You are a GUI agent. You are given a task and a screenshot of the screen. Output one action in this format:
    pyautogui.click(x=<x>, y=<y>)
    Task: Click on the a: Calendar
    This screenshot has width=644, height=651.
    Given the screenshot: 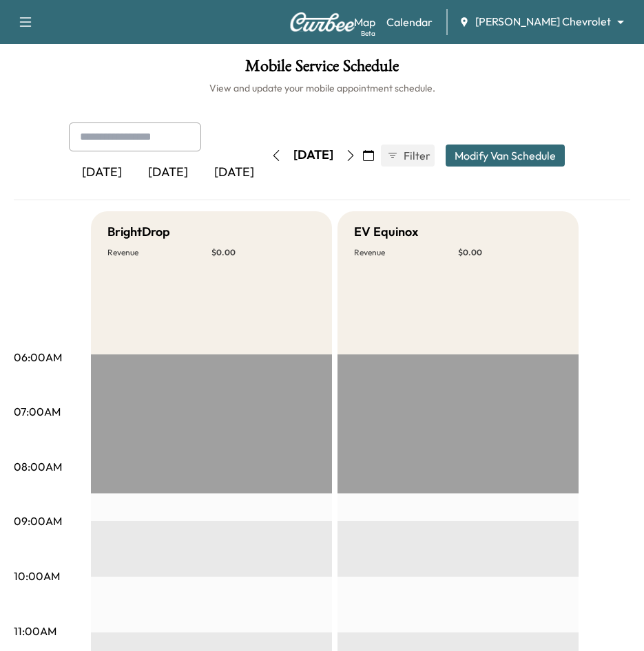 What is the action you would take?
    pyautogui.click(x=409, y=22)
    